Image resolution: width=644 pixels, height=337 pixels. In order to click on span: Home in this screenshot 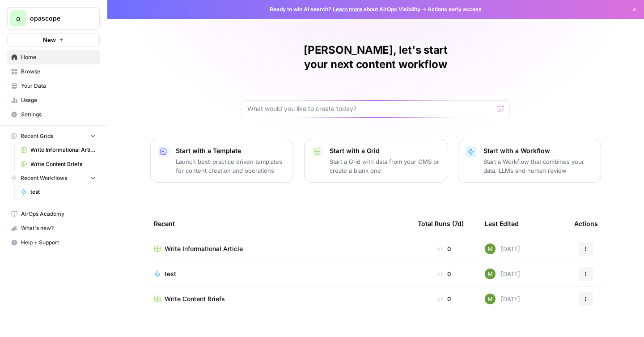, I will do `click(58, 58)`.